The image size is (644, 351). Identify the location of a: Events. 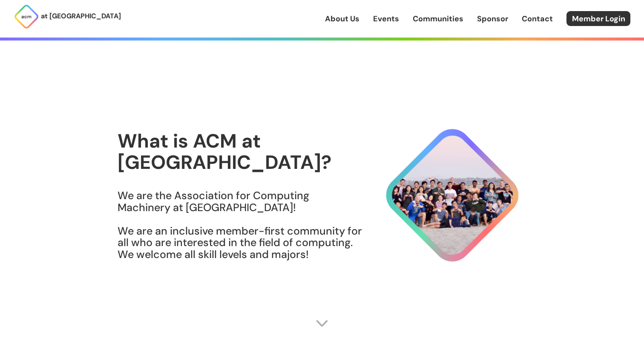
(386, 19).